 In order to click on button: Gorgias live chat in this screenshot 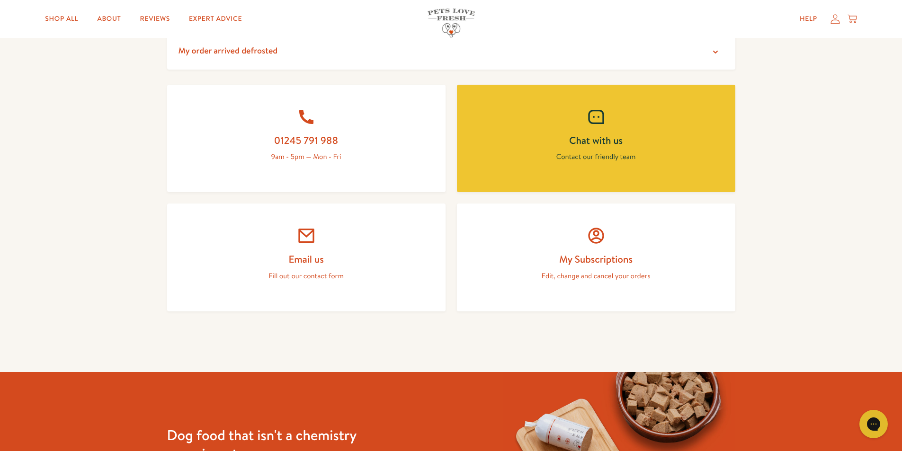, I will do `click(19, 18)`.